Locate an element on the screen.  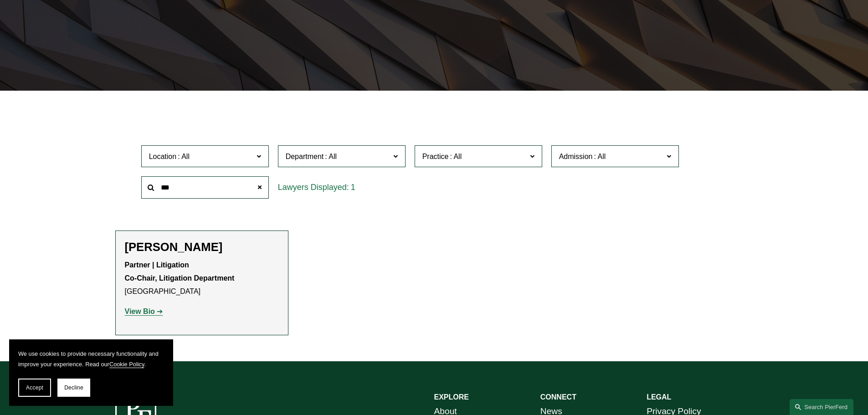
a: Cookie Policy is located at coordinates (126, 364).